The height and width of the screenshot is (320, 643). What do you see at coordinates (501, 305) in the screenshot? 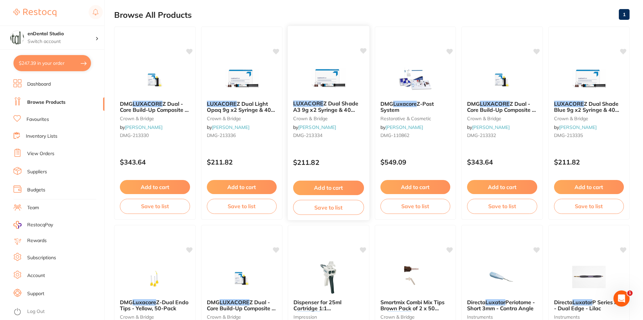
I see `span: Periotome - Short 3mm - Contra Angle` at bounding box center [501, 305].